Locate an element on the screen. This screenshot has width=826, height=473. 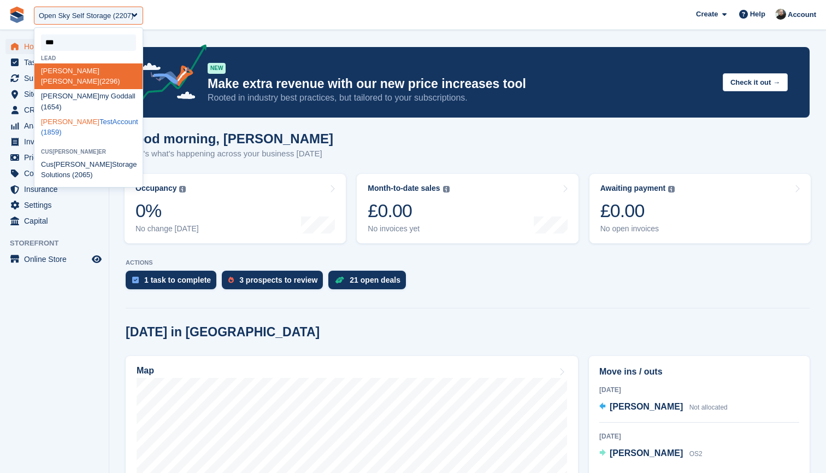
div: Occupancy is located at coordinates (156, 188).